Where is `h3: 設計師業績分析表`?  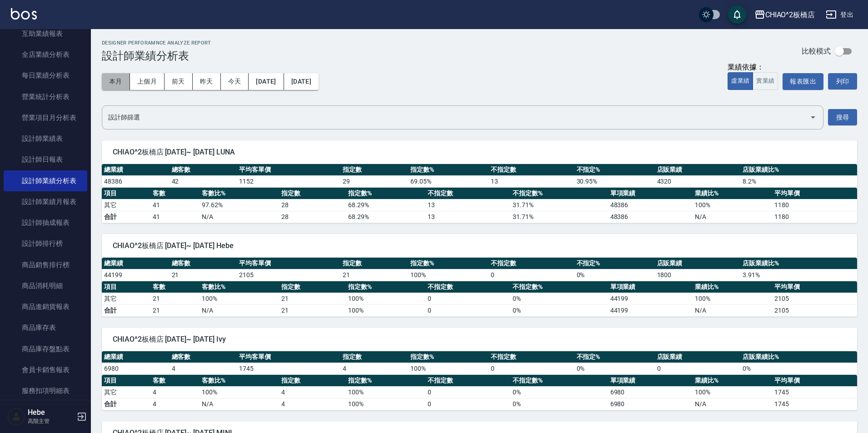 h3: 設計師業績分析表 is located at coordinates (156, 56).